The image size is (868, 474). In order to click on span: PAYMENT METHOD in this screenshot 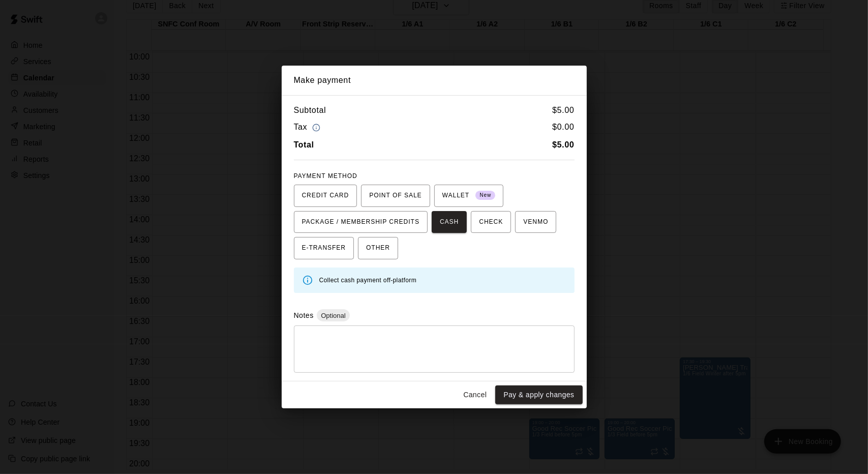, I will do `click(326, 176)`.